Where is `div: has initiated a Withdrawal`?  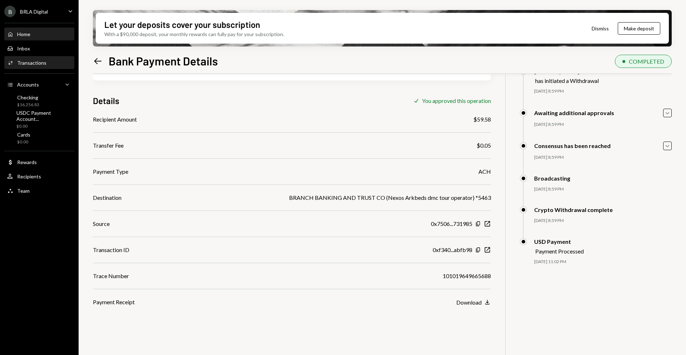
div: has initiated a Withdrawal is located at coordinates (567, 80).